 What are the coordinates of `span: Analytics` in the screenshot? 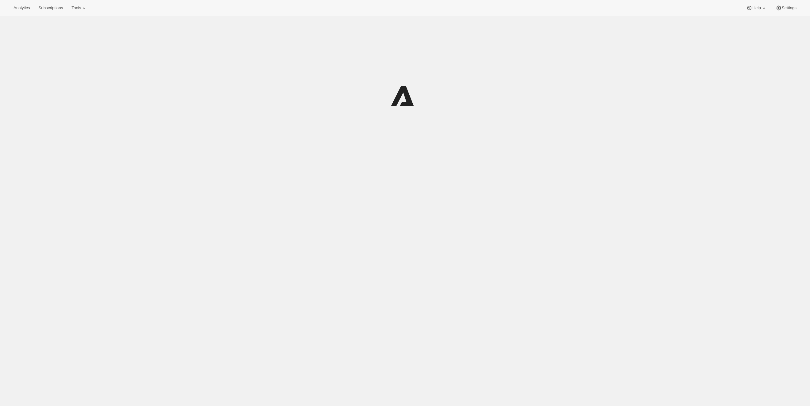 It's located at (21, 8).